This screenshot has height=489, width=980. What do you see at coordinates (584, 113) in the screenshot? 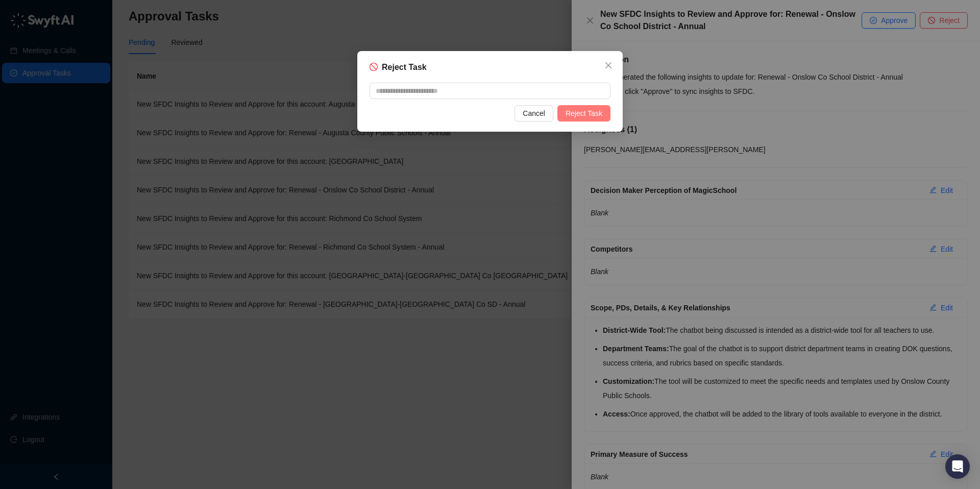
I see `button: Reject Task` at bounding box center [584, 113].